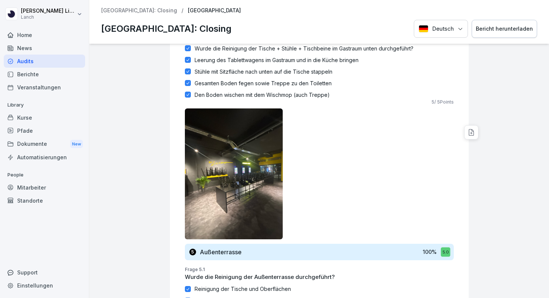 The image size is (549, 298). Describe the element at coordinates (44, 130) in the screenshot. I see `a: Pfade` at that location.